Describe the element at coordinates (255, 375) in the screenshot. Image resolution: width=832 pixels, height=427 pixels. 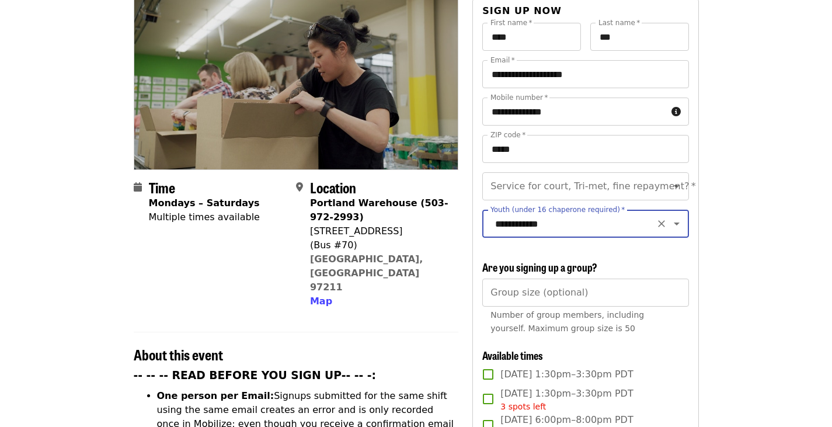
I see `strong: -- -- -- READ BEFORE YOU SIGN UP-- -- -:` at that location.